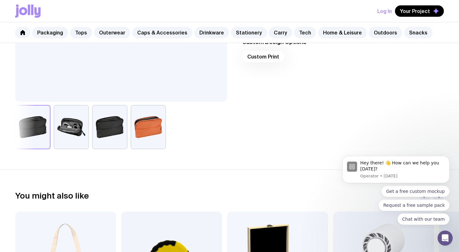 The width and height of the screenshot is (459, 252). What do you see at coordinates (281, 33) in the screenshot?
I see `a: Carry` at bounding box center [281, 33].